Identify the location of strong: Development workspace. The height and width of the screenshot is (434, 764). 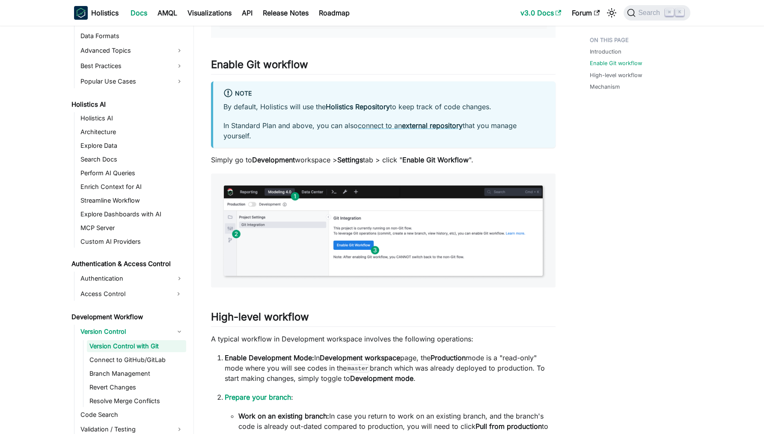
(360, 357).